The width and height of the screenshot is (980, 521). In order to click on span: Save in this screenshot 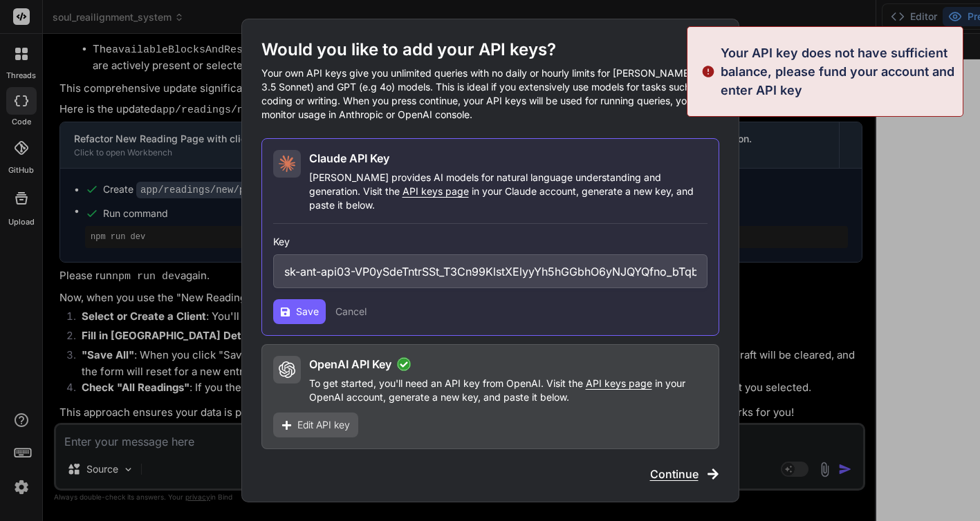, I will do `click(307, 312)`.